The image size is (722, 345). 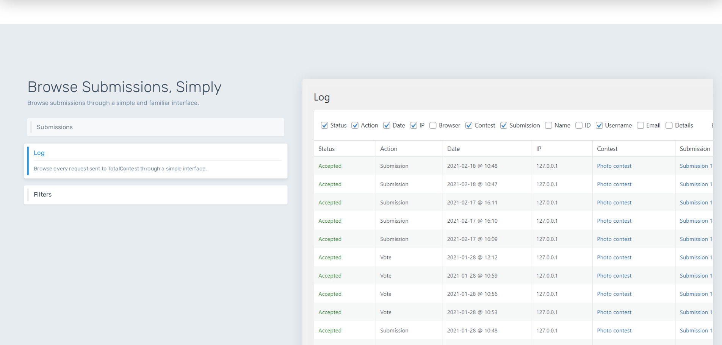 I want to click on p: Browse submissions through an intuitive interface., so click(x=158, y=130).